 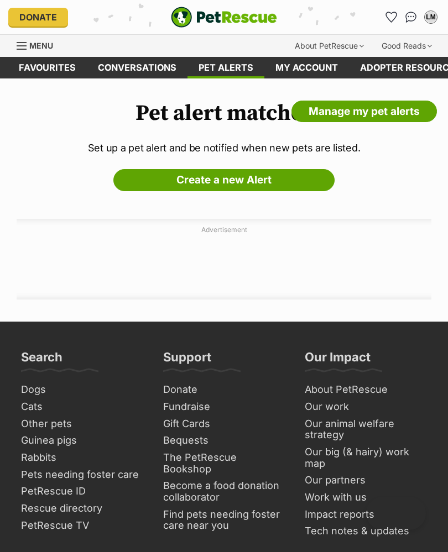 What do you see at coordinates (337, 360) in the screenshot?
I see `h3: Our Impact` at bounding box center [337, 360].